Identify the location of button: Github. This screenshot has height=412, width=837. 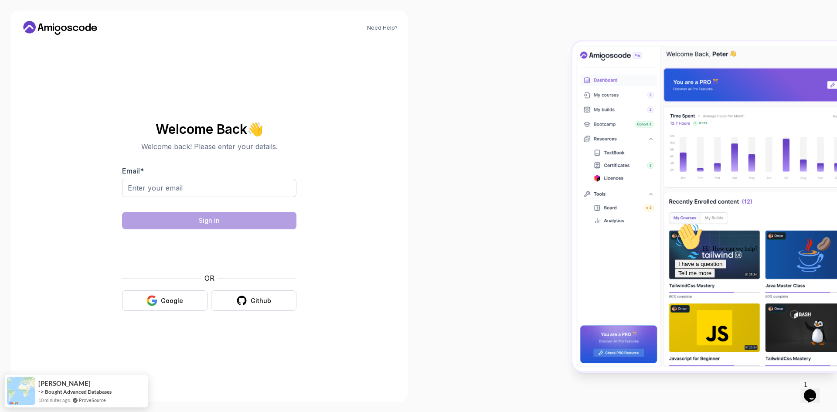
(254, 300).